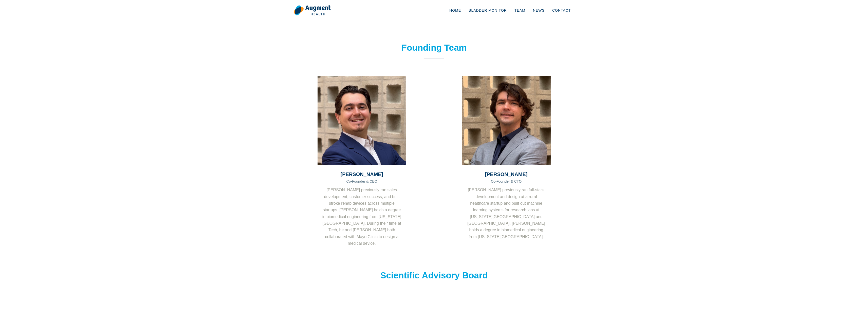  I want to click on a: Bladder Monitor, so click(488, 10).